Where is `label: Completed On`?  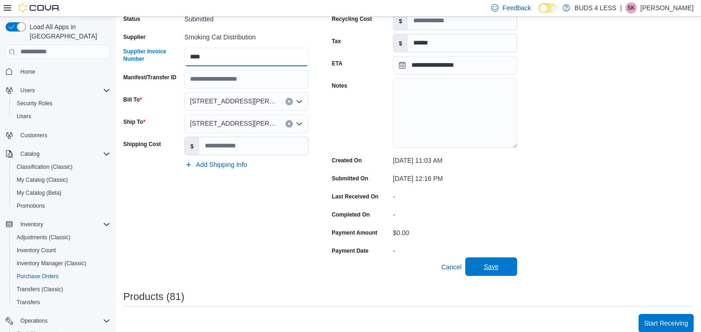
label: Completed On is located at coordinates (351, 214).